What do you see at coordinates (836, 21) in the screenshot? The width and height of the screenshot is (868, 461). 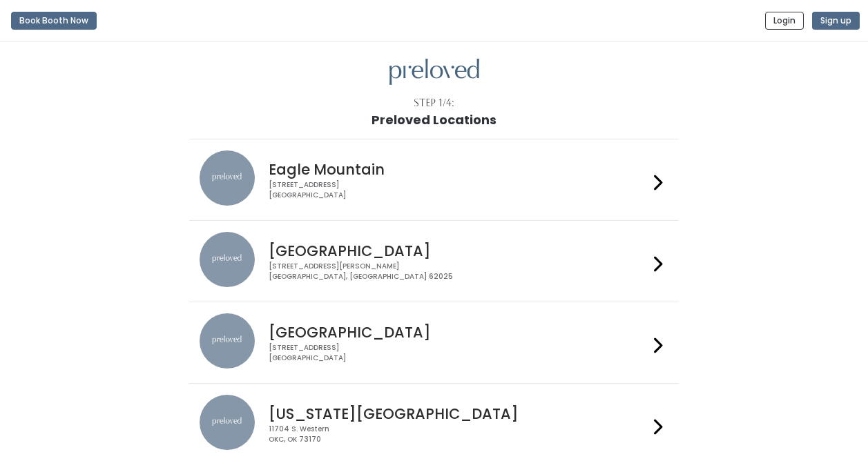 I see `button: Sign up` at bounding box center [836, 21].